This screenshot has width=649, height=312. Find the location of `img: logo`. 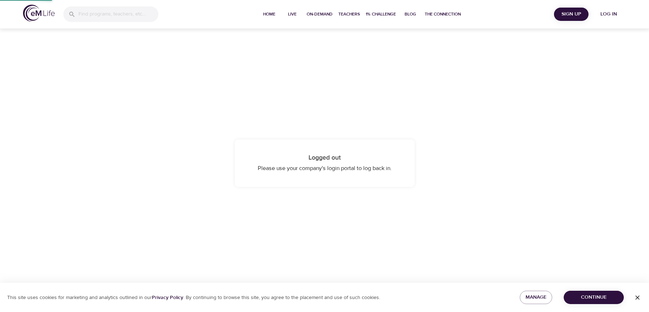

img: logo is located at coordinates (39, 13).